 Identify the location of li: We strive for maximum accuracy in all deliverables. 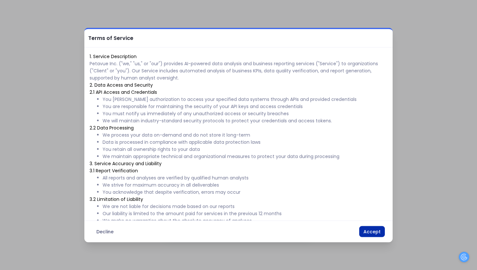
(245, 185).